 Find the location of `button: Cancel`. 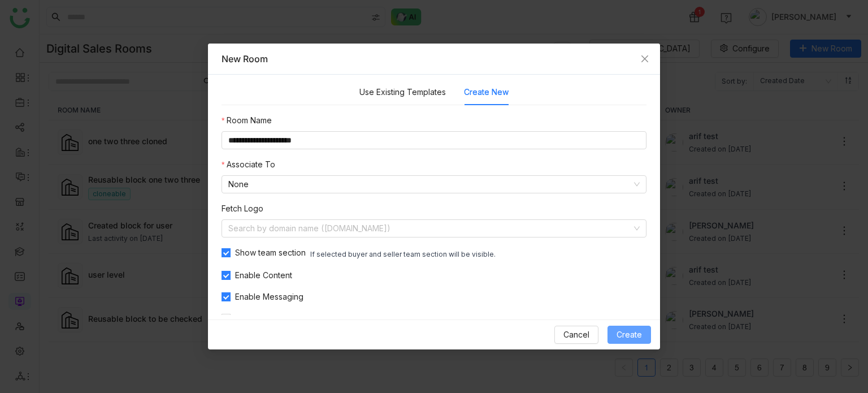

button: Cancel is located at coordinates (577, 335).